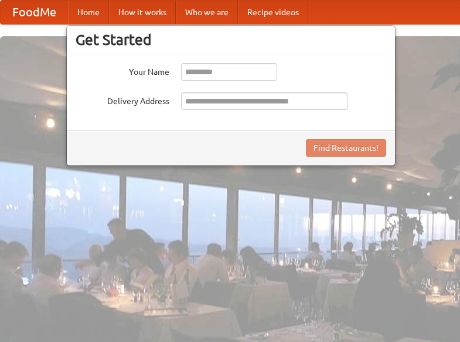  What do you see at coordinates (34, 12) in the screenshot?
I see `a: FoodMe` at bounding box center [34, 12].